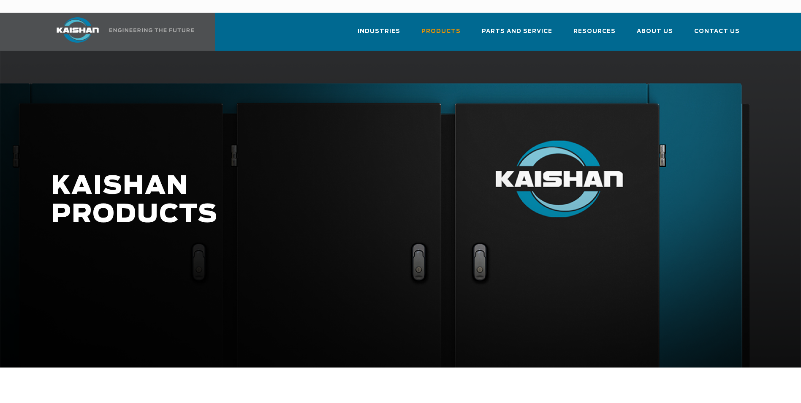 The height and width of the screenshot is (403, 801). What do you see at coordinates (655, 31) in the screenshot?
I see `span: About Us` at bounding box center [655, 31].